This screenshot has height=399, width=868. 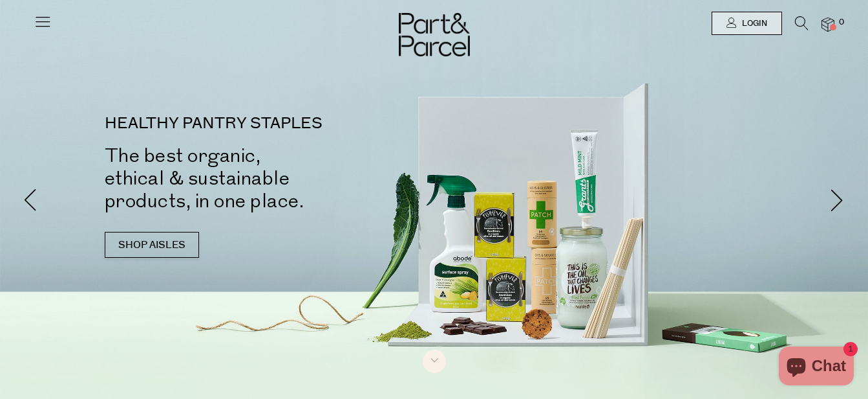 What do you see at coordinates (280, 178) in the screenshot?
I see `h2: The best organic, ethical & sustainable products, in one place.` at bounding box center [280, 178].